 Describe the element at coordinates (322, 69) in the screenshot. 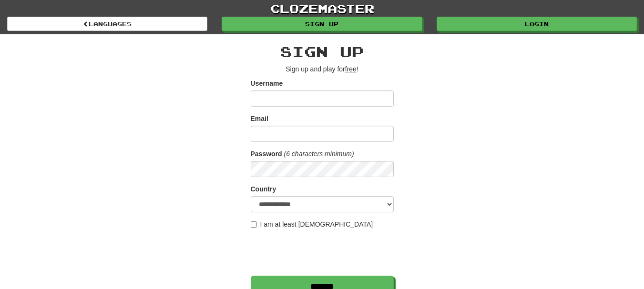

I see `p: Sign up and play for !` at that location.